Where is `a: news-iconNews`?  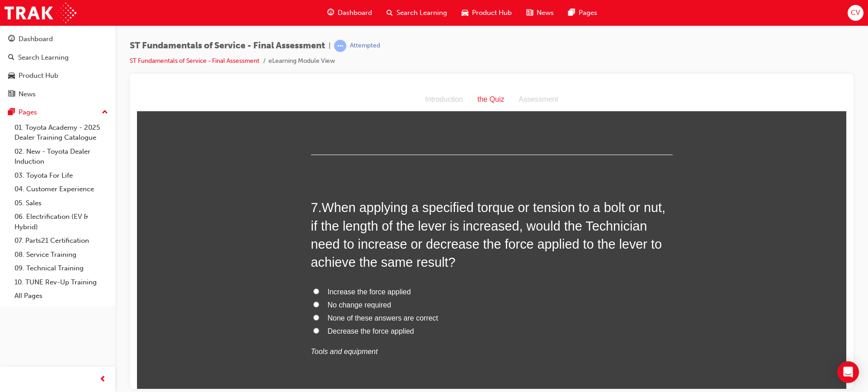
a: news-iconNews is located at coordinates (540, 13).